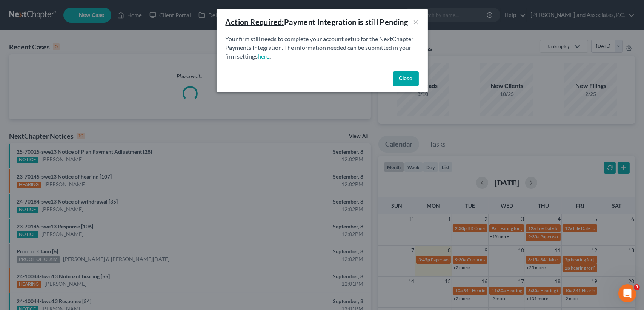 This screenshot has width=644, height=310. What do you see at coordinates (637, 287) in the screenshot?
I see `span: 3` at bounding box center [637, 287].